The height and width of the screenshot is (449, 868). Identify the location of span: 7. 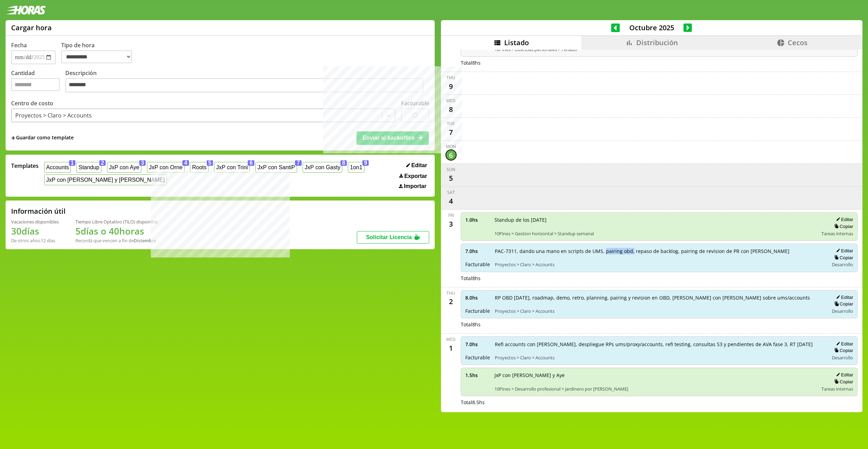
(298, 163).